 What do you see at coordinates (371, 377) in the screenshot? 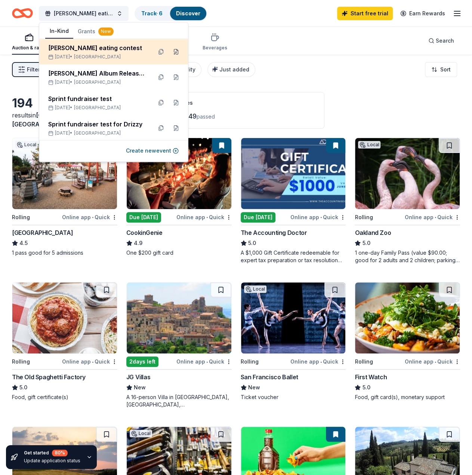
I see `div: First Watch` at bounding box center [371, 377].